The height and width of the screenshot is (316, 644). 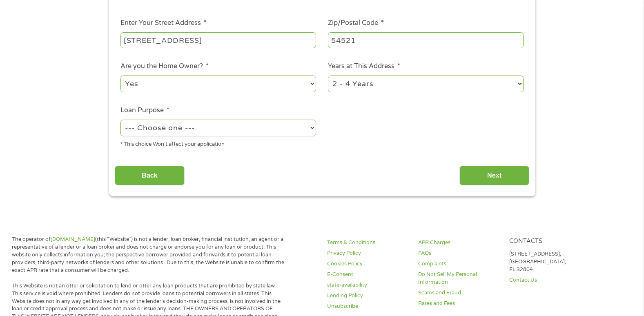 What do you see at coordinates (149, 176) in the screenshot?
I see `input: Back` at bounding box center [149, 176].